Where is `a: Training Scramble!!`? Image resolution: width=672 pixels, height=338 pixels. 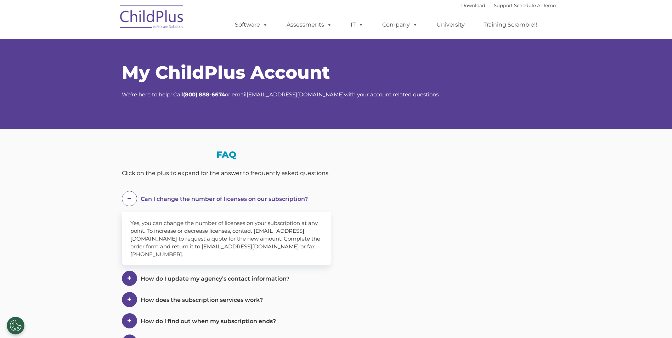 a: Training Scramble!! is located at coordinates (510, 25).